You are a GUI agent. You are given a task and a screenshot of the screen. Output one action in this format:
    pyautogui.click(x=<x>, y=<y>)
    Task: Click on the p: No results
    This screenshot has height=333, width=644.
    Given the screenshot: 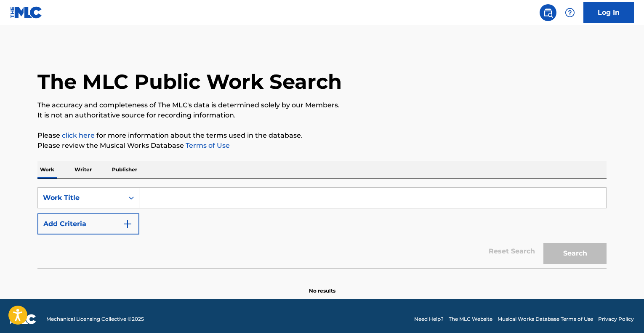 What is the action you would take?
    pyautogui.click(x=322, y=286)
    